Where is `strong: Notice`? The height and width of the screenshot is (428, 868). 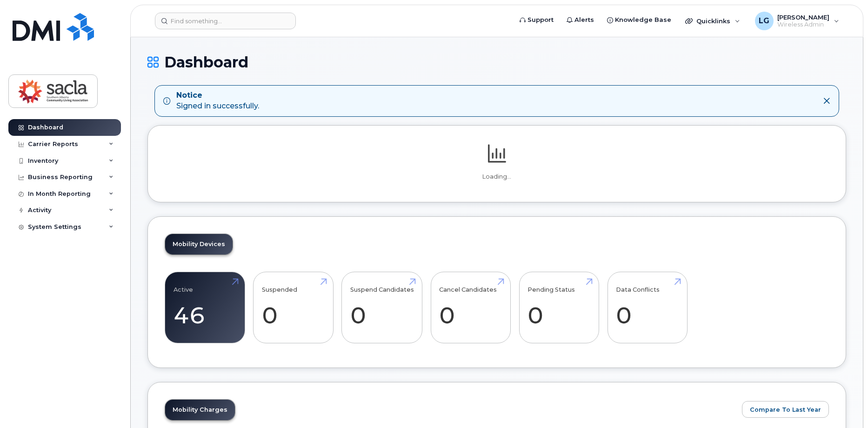
strong: Notice is located at coordinates (217, 96).